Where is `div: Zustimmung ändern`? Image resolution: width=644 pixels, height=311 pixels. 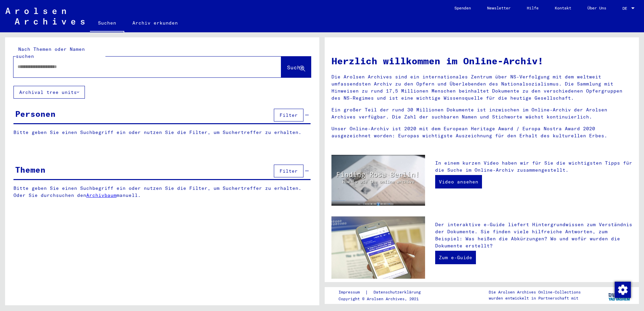 div: Zustimmung ändern is located at coordinates (622, 289).